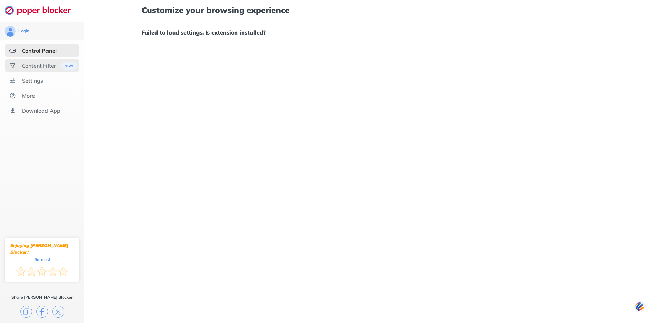 This screenshot has height=323, width=656. What do you see at coordinates (13, 81) in the screenshot?
I see `img: settings.svg` at bounding box center [13, 81].